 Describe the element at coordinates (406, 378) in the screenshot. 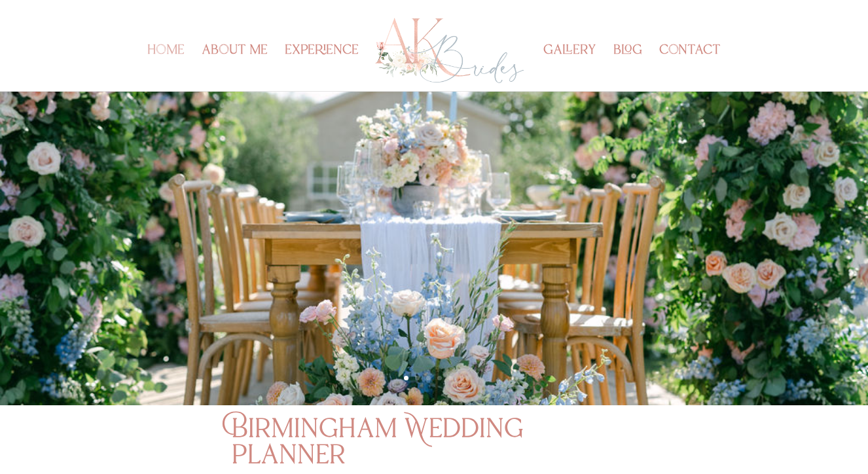

I see `a: 1` at that location.